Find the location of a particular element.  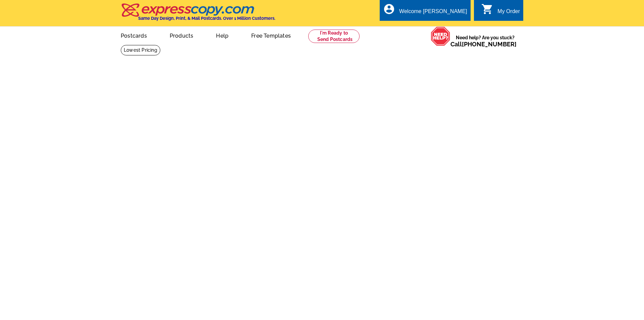

h4: Same Day Design, Print, & Mail Postcards. Over 1 Million Customers. is located at coordinates (207, 18).